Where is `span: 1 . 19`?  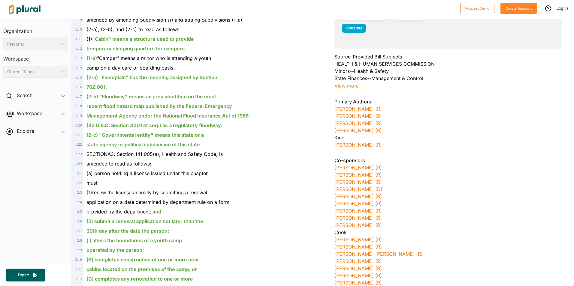
span: 1 . 19 is located at coordinates (78, 116).